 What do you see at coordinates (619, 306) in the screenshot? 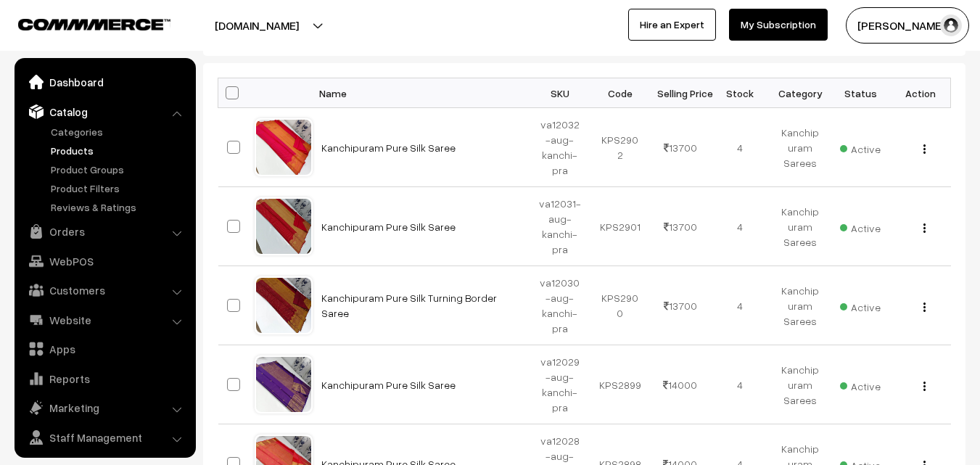
I see `td: KPS2900` at bounding box center [619, 306].